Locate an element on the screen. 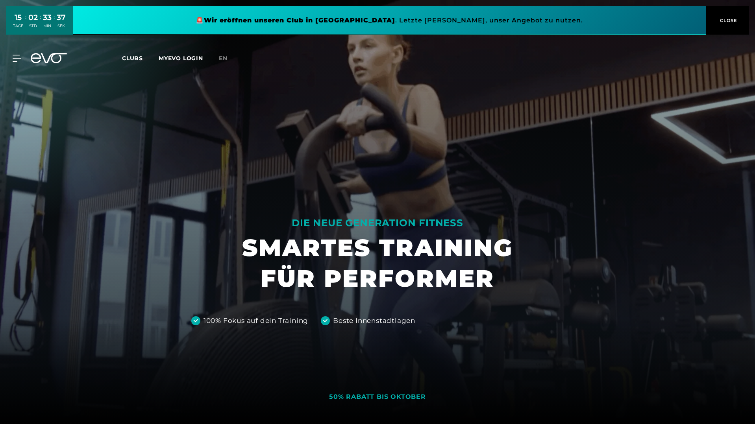 The image size is (755, 424). div: STD is located at coordinates (33, 26).